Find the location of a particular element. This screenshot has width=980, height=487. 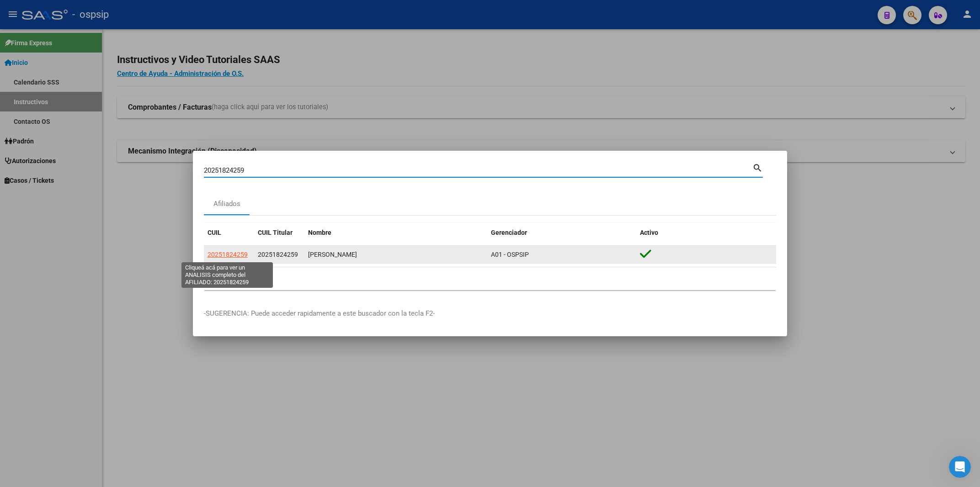

span: Activo is located at coordinates (649, 233).